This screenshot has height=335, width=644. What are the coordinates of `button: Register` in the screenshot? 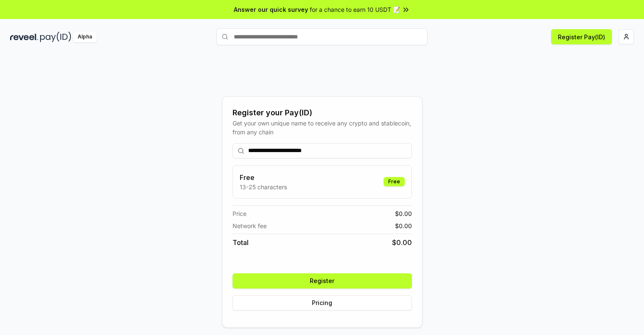 It's located at (322, 281).